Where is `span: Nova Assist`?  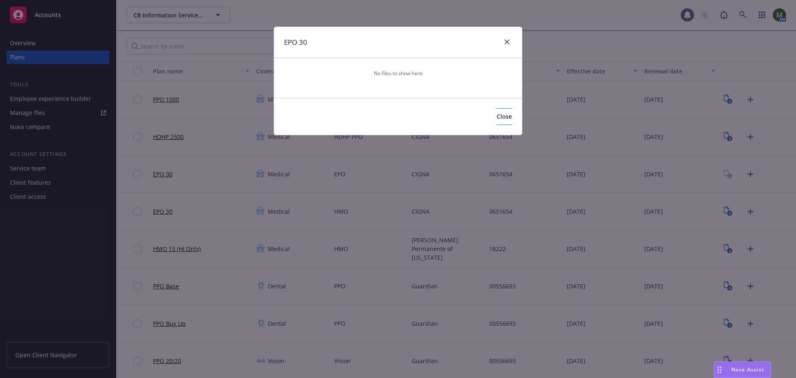
span: Nova Assist is located at coordinates (747, 369).